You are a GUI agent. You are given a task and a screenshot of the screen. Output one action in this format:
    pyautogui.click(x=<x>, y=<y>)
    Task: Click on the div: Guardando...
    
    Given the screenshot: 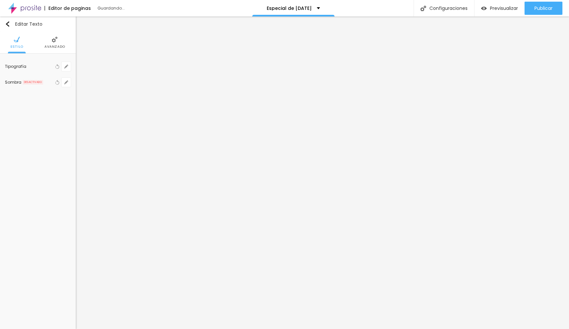 What is the action you would take?
    pyautogui.click(x=135, y=8)
    